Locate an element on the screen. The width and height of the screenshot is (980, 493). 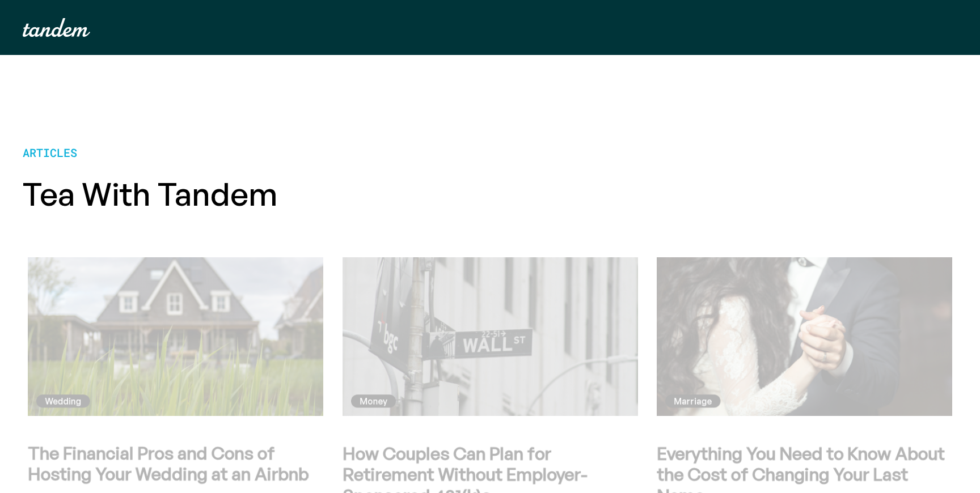
div: Marriage is located at coordinates (693, 402).